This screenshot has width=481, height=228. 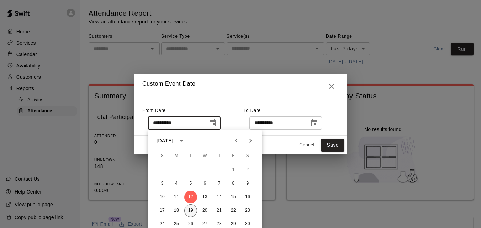 What do you see at coordinates (191, 184) in the screenshot?
I see `button: 5` at bounding box center [191, 184].